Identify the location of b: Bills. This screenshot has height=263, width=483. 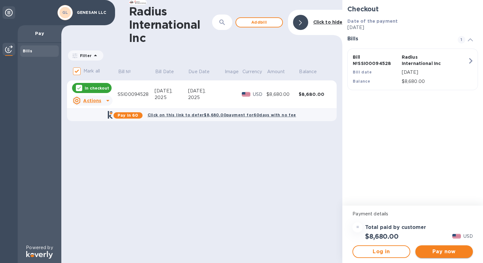
(27, 51).